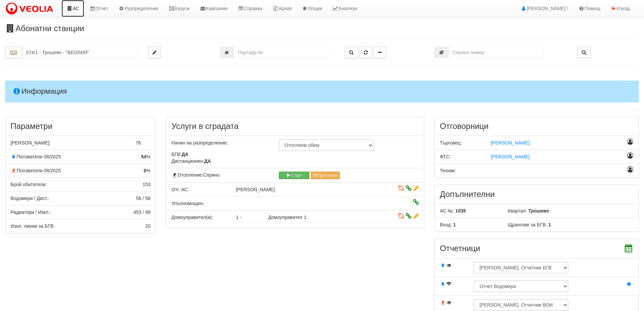 This screenshot has width=644, height=311. I want to click on span: 153, so click(146, 184).